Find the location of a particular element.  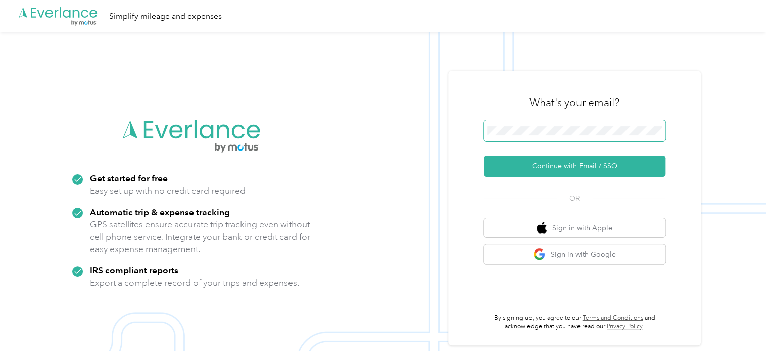

img: apple logo is located at coordinates (542, 228).